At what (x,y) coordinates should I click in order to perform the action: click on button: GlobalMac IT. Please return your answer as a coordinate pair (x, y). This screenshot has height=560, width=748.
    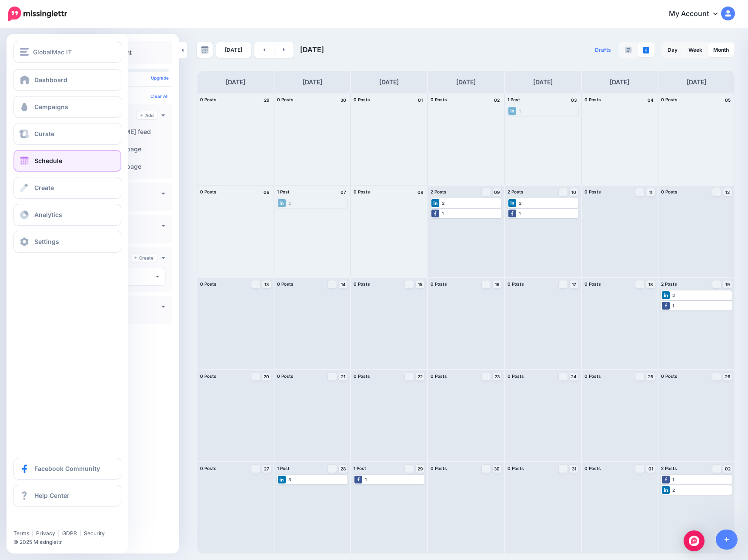
    Looking at the image, I should click on (68, 52).